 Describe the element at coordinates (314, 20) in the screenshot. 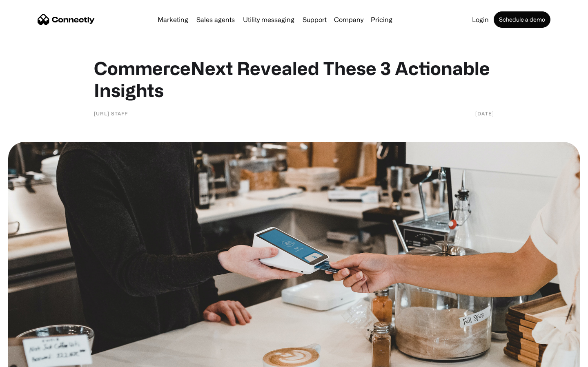

I see `a: Support` at that location.